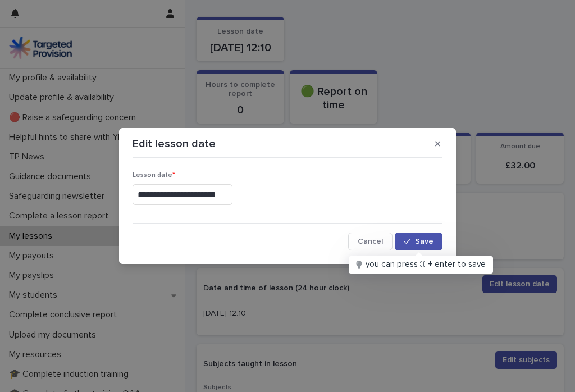 The height and width of the screenshot is (392, 575). What do you see at coordinates (174, 143) in the screenshot?
I see `p: Edit lesson date` at bounding box center [174, 143].